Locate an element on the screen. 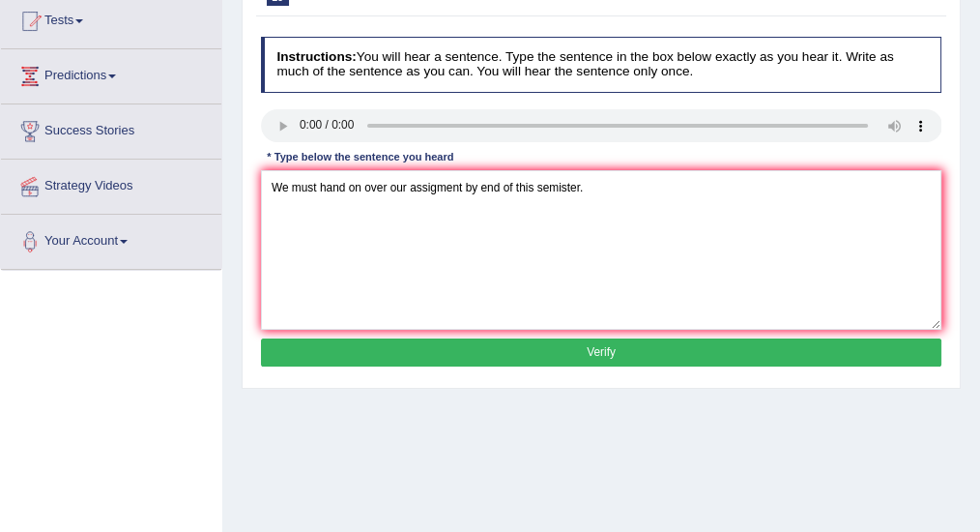 Image resolution: width=980 pixels, height=532 pixels. a: Your Account is located at coordinates (111, 239).